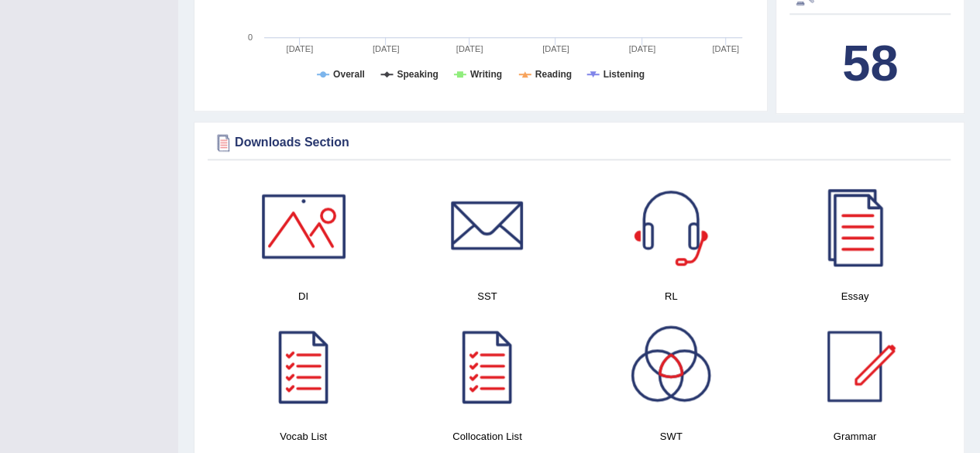  I want to click on tspan: Writing, so click(486, 75).